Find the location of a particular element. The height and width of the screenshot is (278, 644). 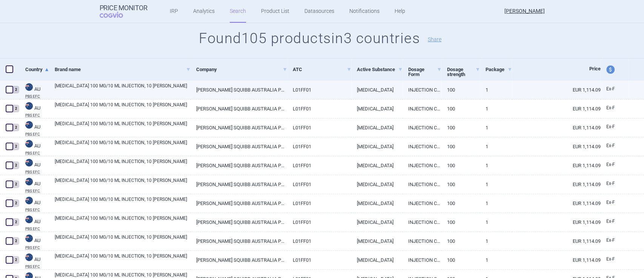

a: Brand name is located at coordinates (123, 69).